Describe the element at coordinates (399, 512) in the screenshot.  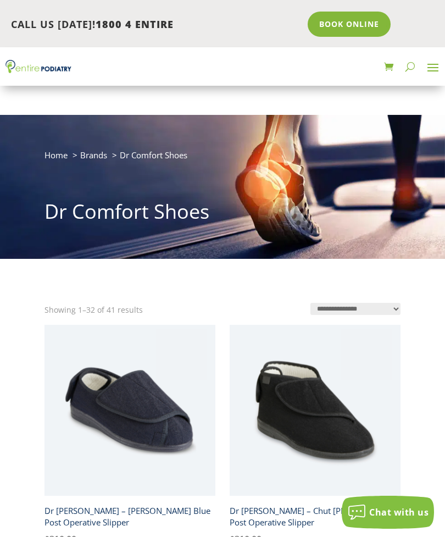
I see `span: Chat with us` at that location.